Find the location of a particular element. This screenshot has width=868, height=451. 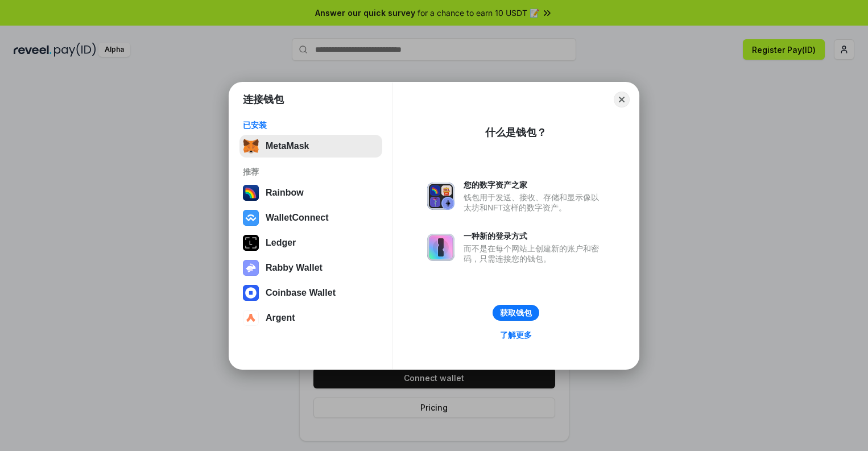

div: 您的数字资产之家 is located at coordinates (535, 185).